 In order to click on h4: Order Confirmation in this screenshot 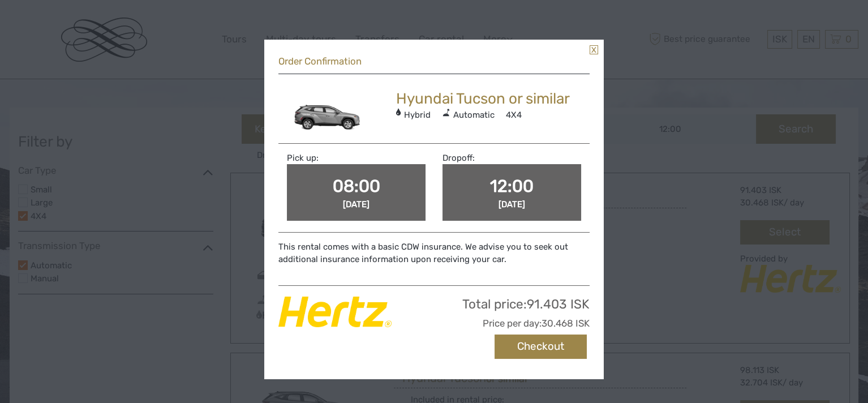, I will do `click(434, 61)`.